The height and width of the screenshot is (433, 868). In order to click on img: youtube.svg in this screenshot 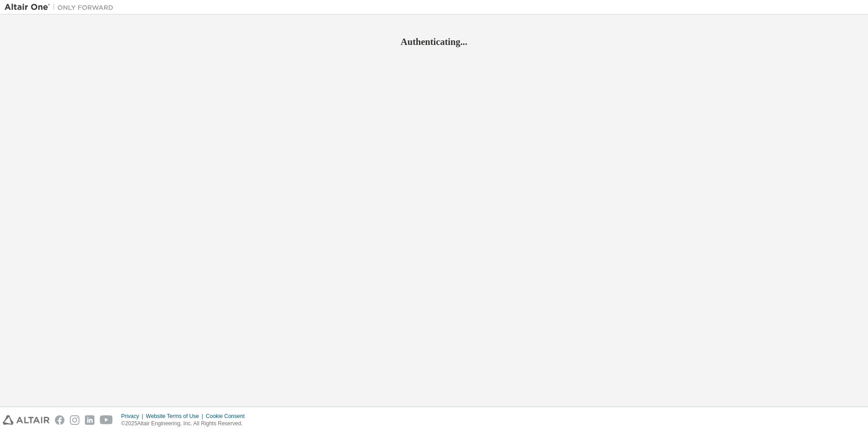, I will do `click(106, 419)`.